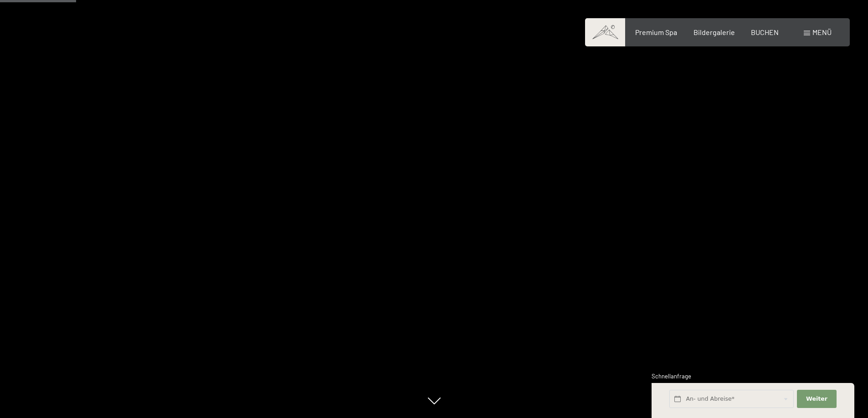 The width and height of the screenshot is (868, 418). Describe the element at coordinates (671, 377) in the screenshot. I see `span: Schnellanfrage` at that location.